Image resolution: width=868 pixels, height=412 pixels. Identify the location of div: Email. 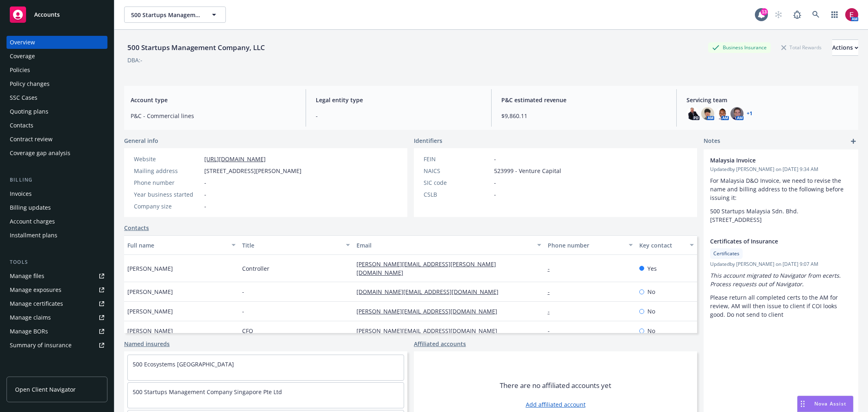
(444, 245).